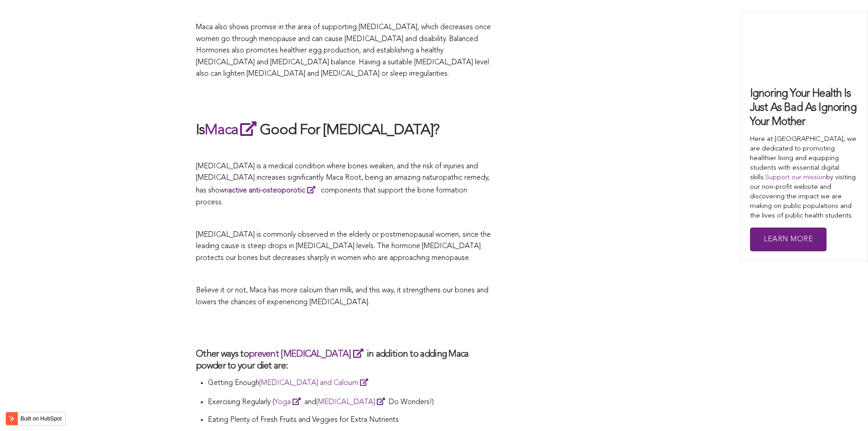  I want to click on span: Believe it or not, Maca has more calcium than milk, and this way, it strengthens our bones and lo..., so click(342, 297).